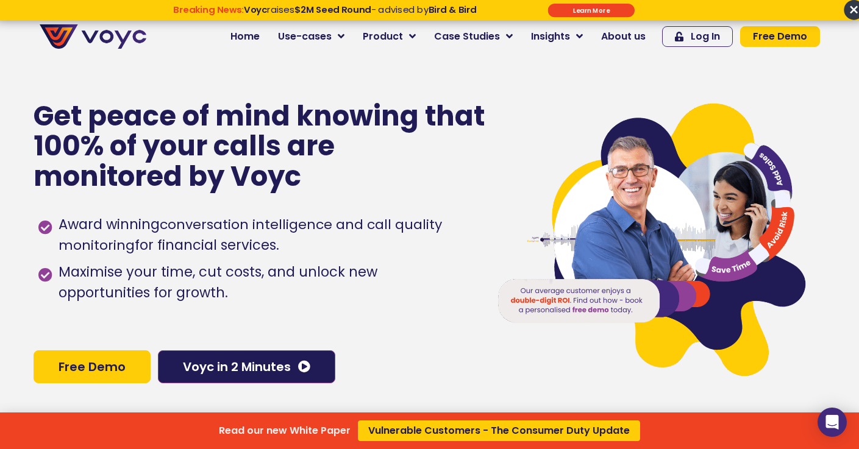  Describe the element at coordinates (360, 9) in the screenshot. I see `span: raises - advised by` at that location.